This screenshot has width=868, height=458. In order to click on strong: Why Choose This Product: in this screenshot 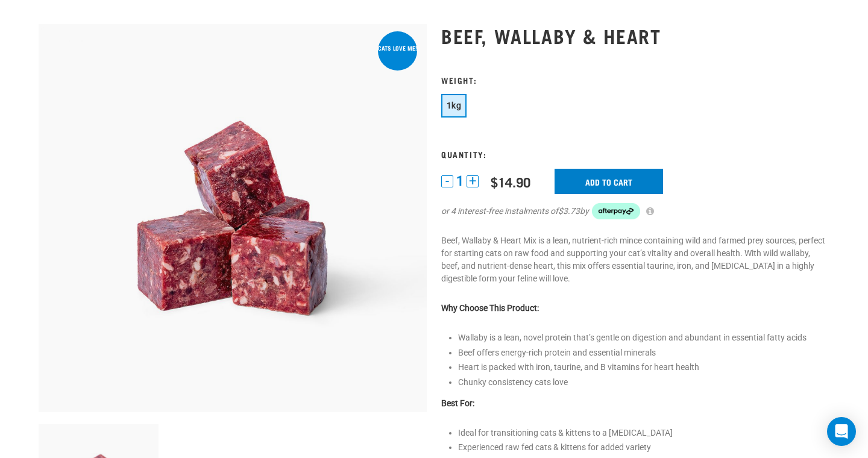, I will do `click(490, 308)`.